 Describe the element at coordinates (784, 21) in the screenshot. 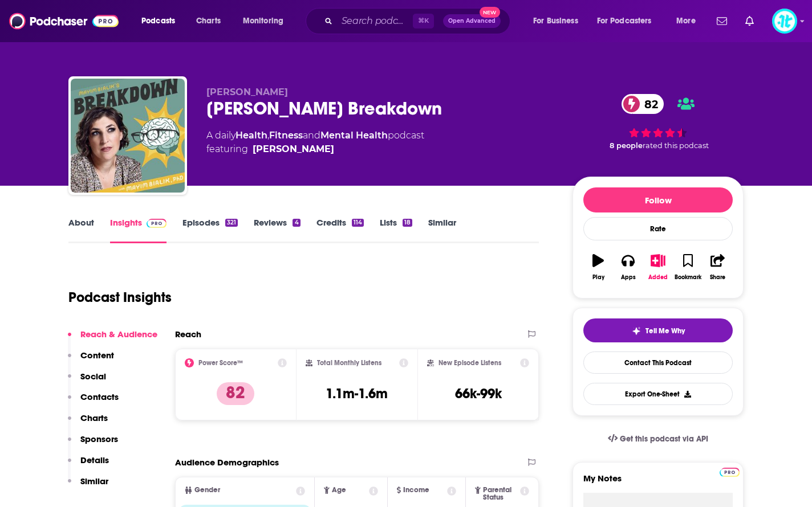

I see `img: User Profile` at that location.